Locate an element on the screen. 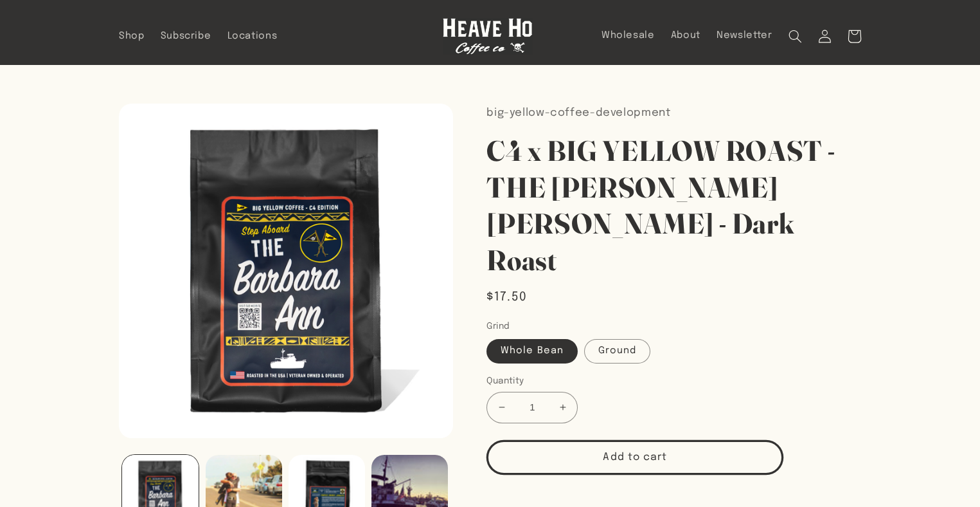  button: Add to cart is located at coordinates (634, 456).